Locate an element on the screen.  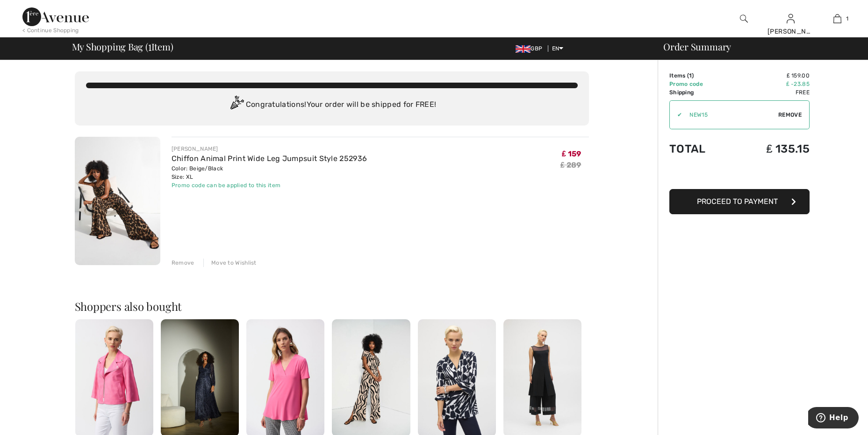
a: Chiffon Animal Print Wide Leg Jumpsuit Style 252936 is located at coordinates (269, 159).